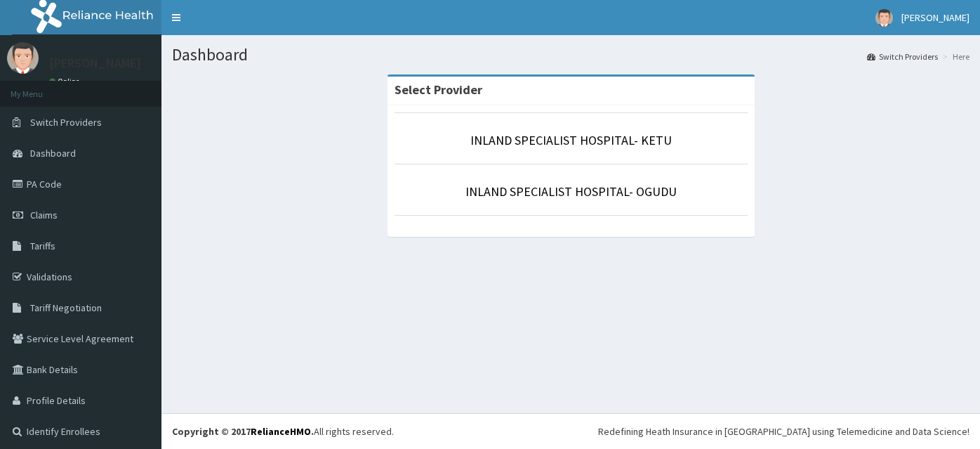  Describe the element at coordinates (66, 122) in the screenshot. I see `span: Switch Providers` at that location.